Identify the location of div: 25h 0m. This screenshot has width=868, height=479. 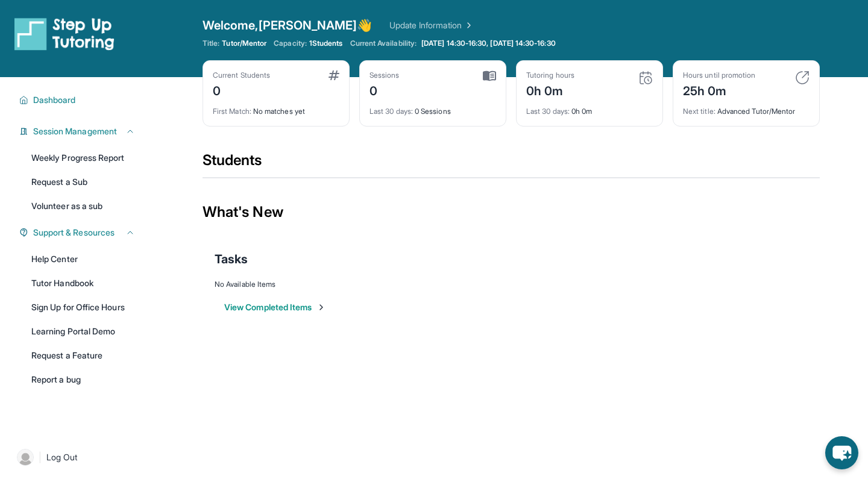
(719, 90).